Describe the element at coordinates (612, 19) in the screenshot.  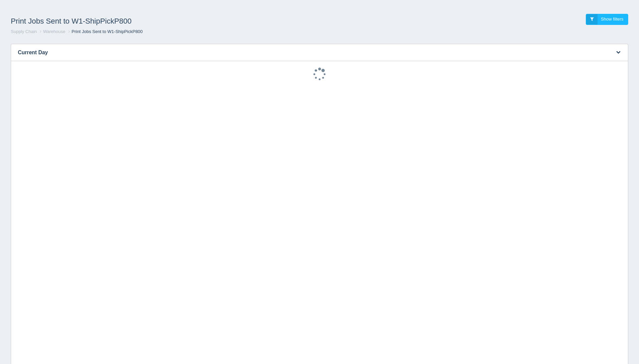
I see `span: Show filters` at that location.